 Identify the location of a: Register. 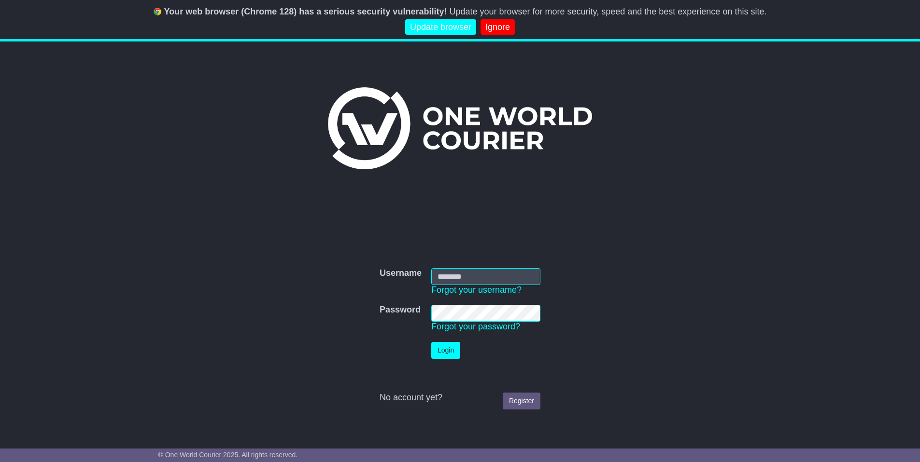
(521, 401).